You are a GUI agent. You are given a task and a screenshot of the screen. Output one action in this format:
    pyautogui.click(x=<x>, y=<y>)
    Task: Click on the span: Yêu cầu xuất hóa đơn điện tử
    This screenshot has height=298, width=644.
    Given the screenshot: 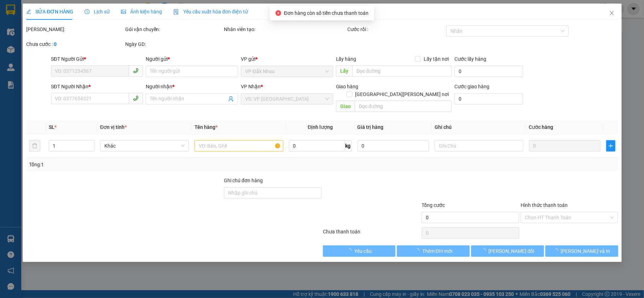 What is the action you would take?
    pyautogui.click(x=210, y=12)
    